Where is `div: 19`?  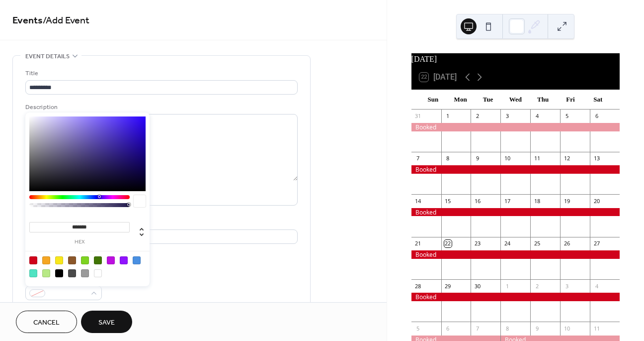
div: 19 is located at coordinates (567, 201).